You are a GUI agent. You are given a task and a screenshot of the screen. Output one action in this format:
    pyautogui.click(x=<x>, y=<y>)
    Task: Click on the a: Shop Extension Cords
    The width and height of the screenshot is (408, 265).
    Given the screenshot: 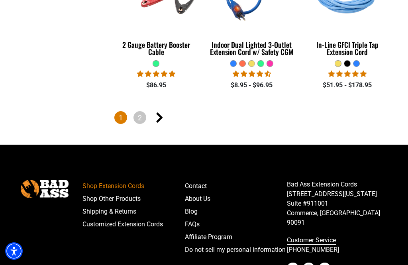 What is the action you would take?
    pyautogui.click(x=133, y=186)
    